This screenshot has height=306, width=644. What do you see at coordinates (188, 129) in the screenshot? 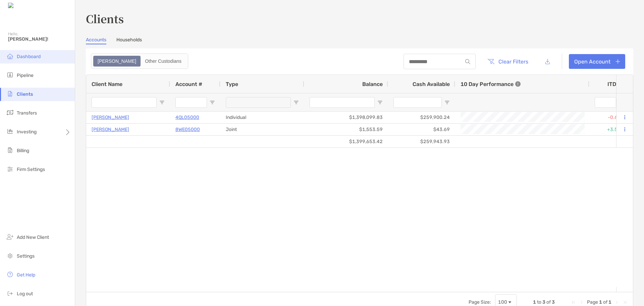
I see `p: 8WE05000` at bounding box center [188, 129].